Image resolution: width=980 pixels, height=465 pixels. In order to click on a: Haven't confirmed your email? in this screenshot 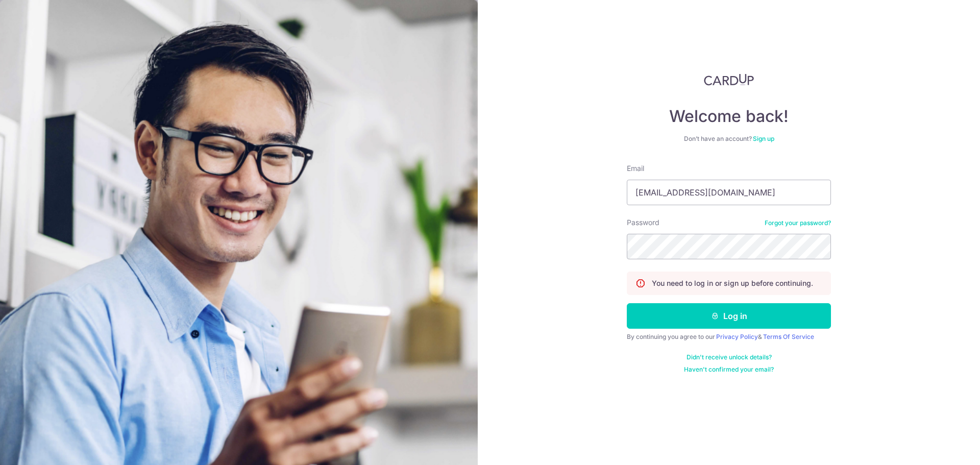, I will do `click(729, 369)`.